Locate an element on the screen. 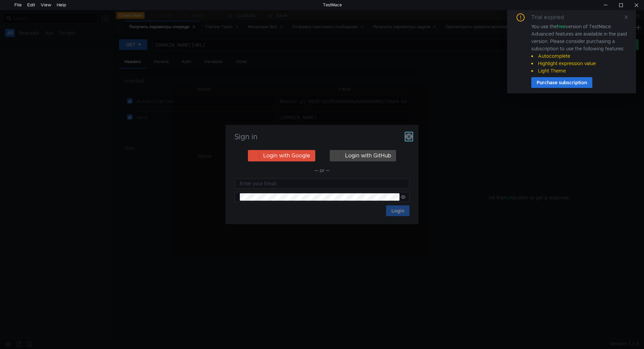 The width and height of the screenshot is (644, 349). div: You use the version of TestMace. Advanced features are available in the paid version. Please cons... is located at coordinates (579, 49).